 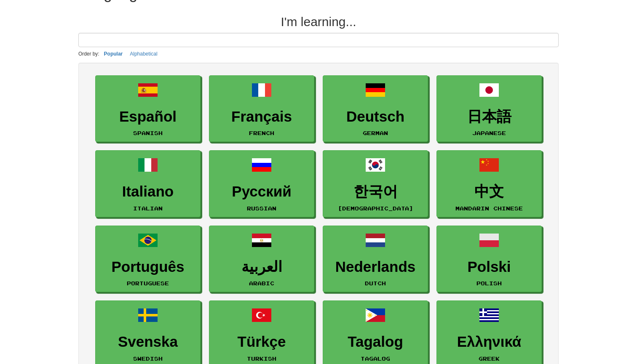 I want to click on small: German, so click(x=375, y=133).